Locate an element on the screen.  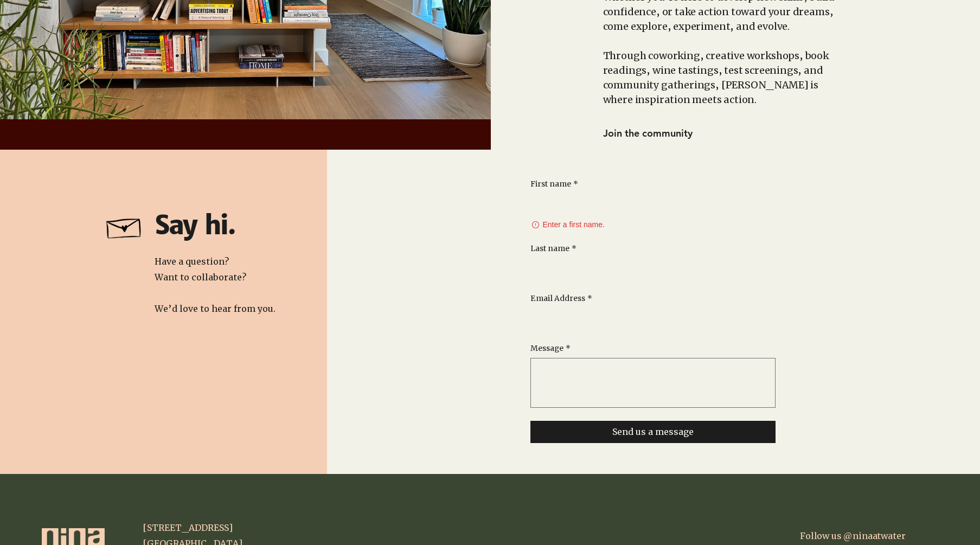
a: Join the community is located at coordinates (652, 134).